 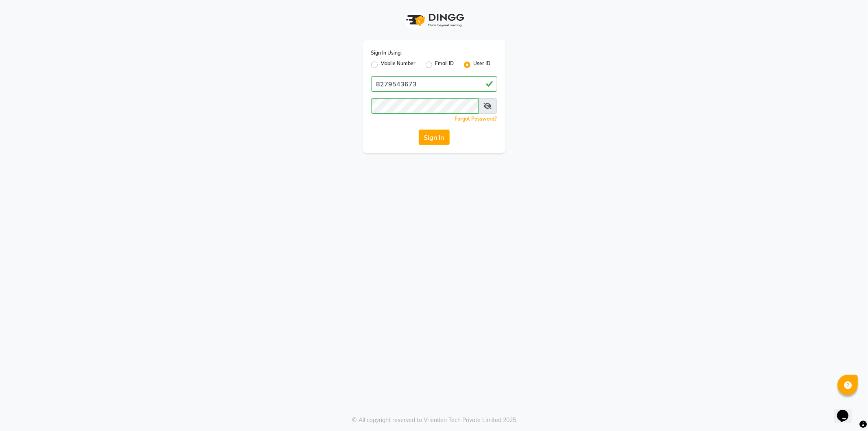 What do you see at coordinates (482, 65) in the screenshot?
I see `label: User ID` at bounding box center [482, 65].